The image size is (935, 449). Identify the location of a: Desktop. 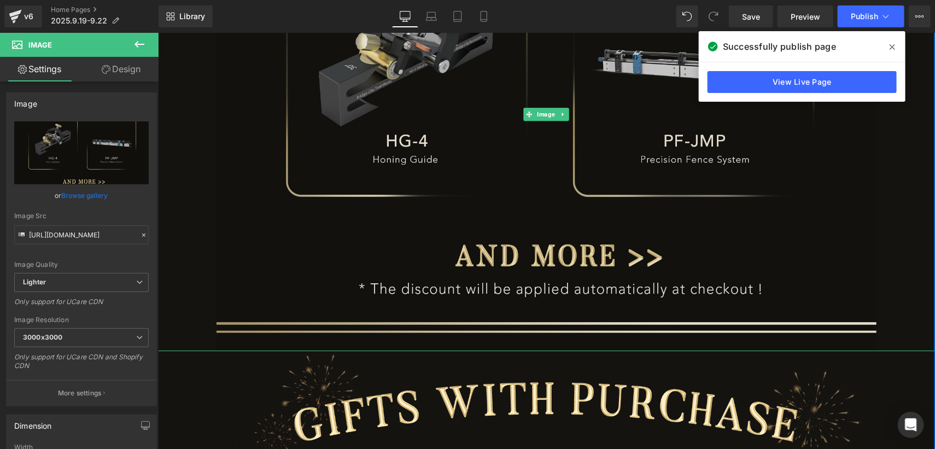
(405, 16).